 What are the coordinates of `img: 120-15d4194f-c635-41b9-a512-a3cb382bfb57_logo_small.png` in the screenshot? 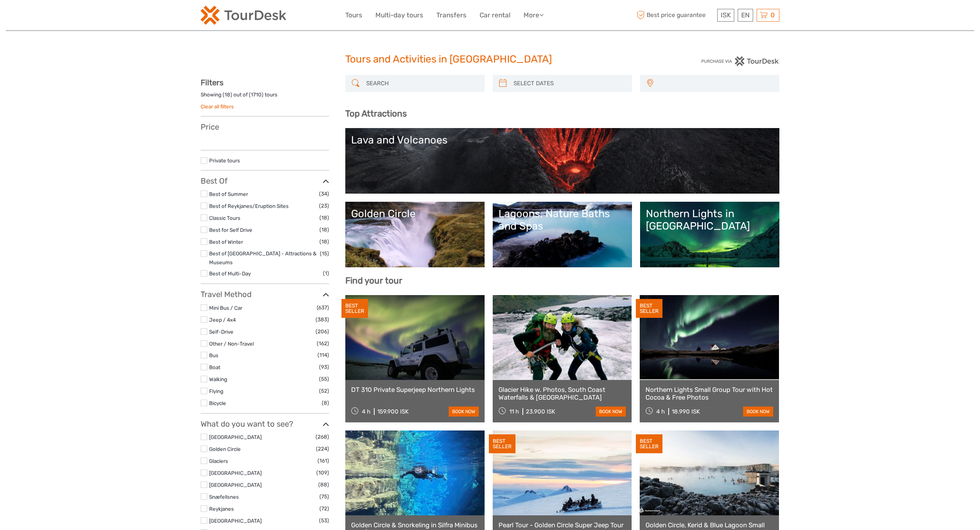 It's located at (243, 15).